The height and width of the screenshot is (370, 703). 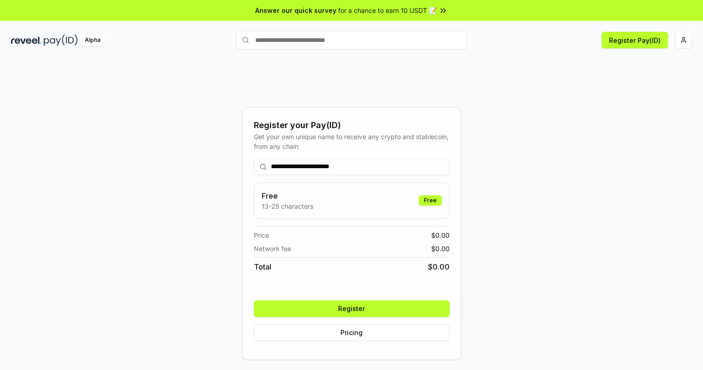 I want to click on span: Network fee, so click(x=272, y=248).